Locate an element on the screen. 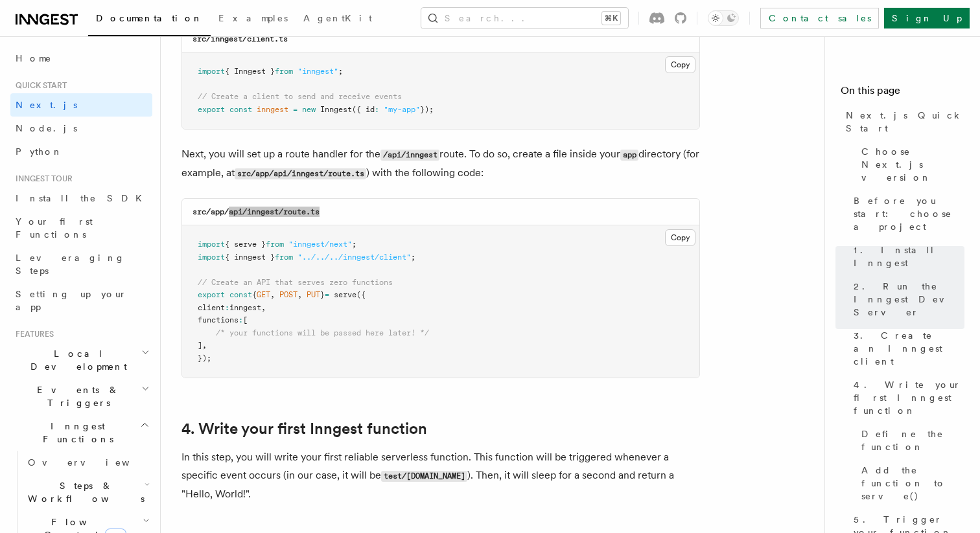 The height and width of the screenshot is (533, 980). a: Your first Functions is located at coordinates (81, 228).